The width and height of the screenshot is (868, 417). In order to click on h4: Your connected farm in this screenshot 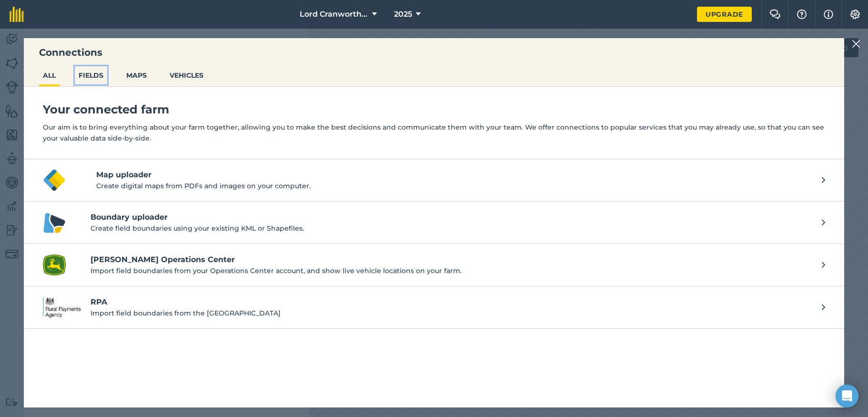, I will do `click(434, 109)`.